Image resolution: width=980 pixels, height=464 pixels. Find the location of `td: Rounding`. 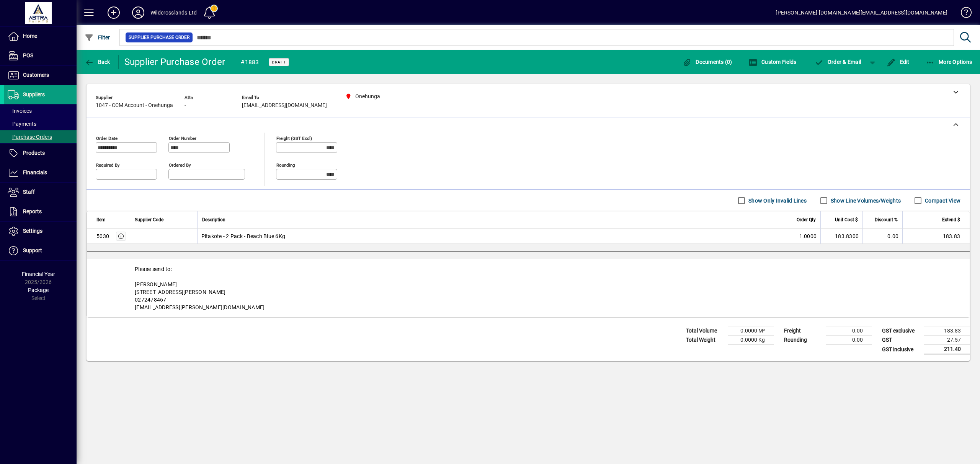

td: Rounding is located at coordinates (803, 340).